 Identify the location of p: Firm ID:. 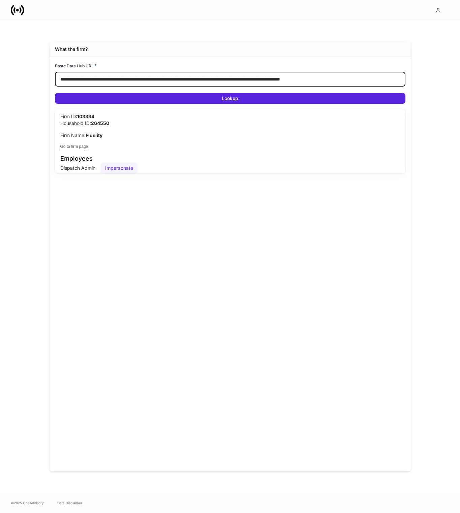
(230, 117).